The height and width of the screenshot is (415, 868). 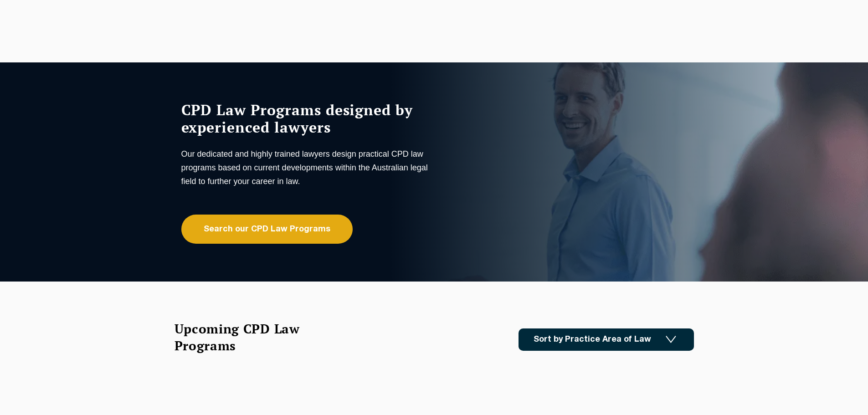 I want to click on a: Sort by Practice Area of Law, so click(x=606, y=339).